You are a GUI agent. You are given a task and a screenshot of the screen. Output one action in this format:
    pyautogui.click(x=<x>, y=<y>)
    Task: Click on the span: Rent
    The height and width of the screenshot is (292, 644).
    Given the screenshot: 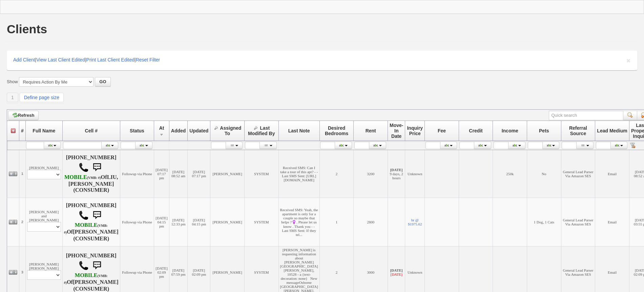 What is the action you would take?
    pyautogui.click(x=370, y=131)
    